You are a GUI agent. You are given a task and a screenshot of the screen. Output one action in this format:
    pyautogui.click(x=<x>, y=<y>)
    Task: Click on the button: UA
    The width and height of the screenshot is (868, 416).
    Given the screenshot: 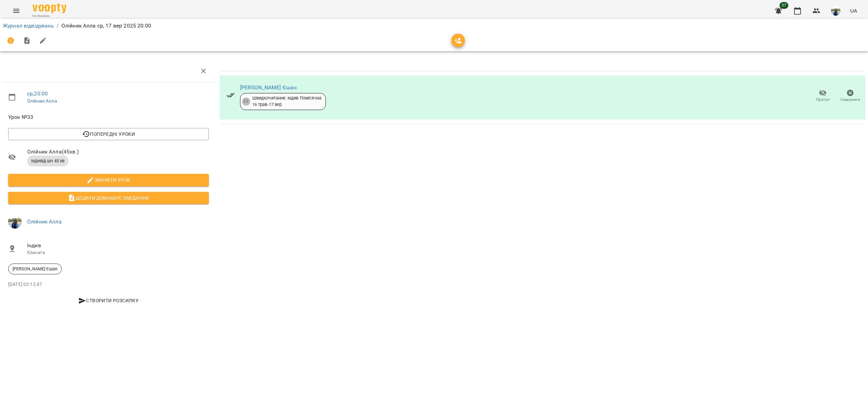 What is the action you would take?
    pyautogui.click(x=853, y=11)
    